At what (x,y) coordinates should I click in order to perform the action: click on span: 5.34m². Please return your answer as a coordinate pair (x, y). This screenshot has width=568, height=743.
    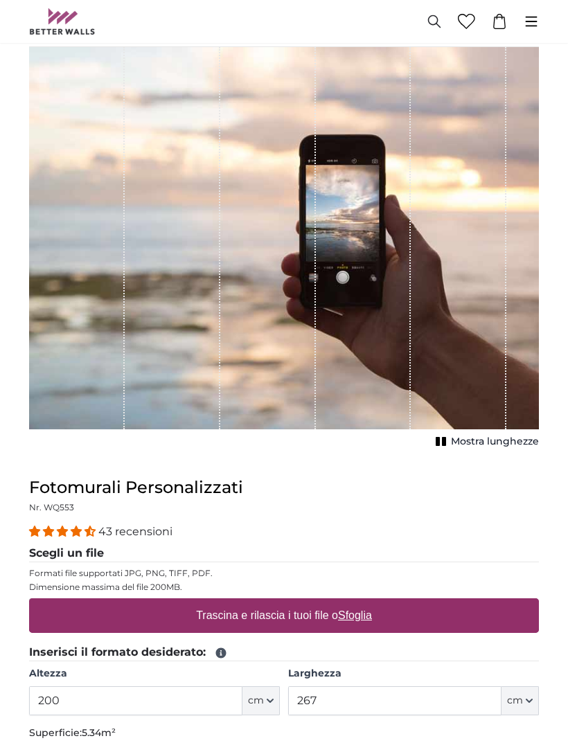
    Looking at the image, I should click on (98, 733).